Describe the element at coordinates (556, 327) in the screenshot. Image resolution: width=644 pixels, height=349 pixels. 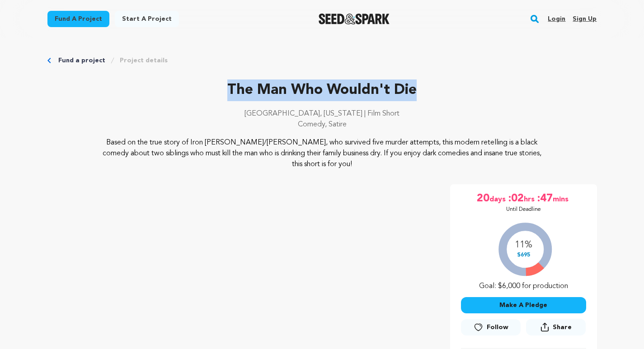
I see `button: Share` at that location.